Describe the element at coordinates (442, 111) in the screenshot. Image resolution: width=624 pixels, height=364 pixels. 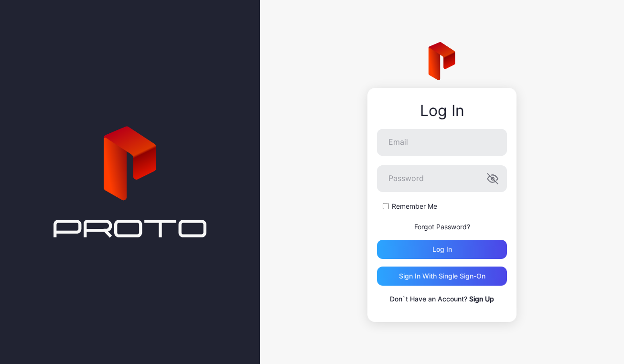
I see `div: Log In` at that location.